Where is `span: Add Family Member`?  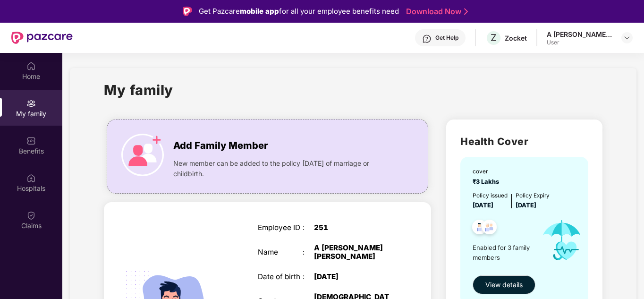
span: Add Family Member is located at coordinates (221, 145).